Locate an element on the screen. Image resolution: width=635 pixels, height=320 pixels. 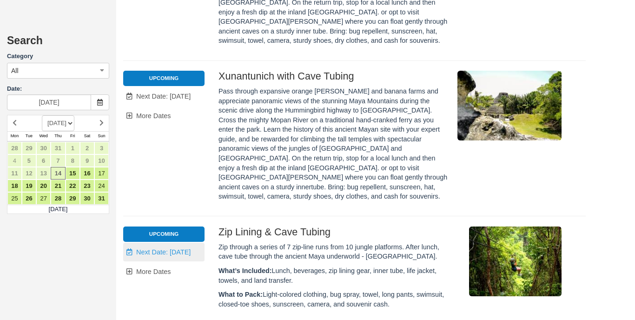
button: All is located at coordinates (58, 71).